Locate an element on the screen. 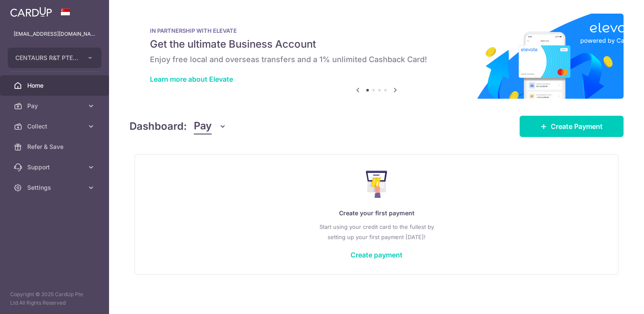 This screenshot has height=314, width=644. a: Learn more about Elevate is located at coordinates (191, 79).